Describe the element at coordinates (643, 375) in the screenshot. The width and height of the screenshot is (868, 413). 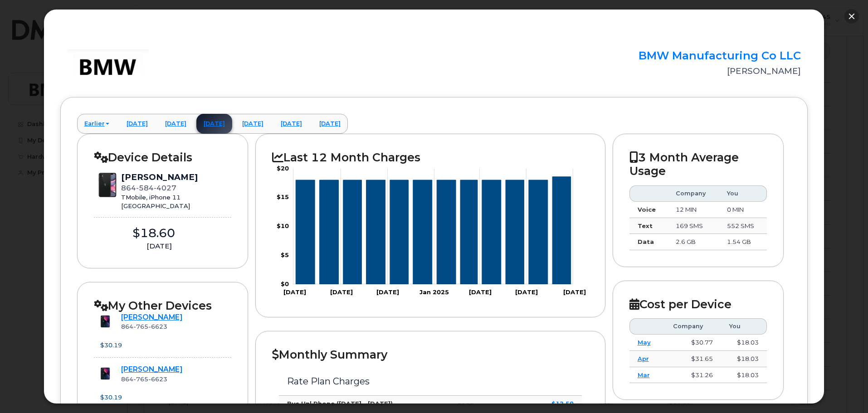
I see `a: Mar` at that location.